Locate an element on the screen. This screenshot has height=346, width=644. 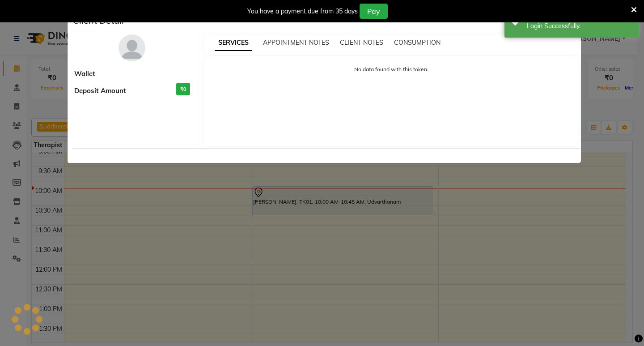
p: No data found with this token. is located at coordinates (391, 69).